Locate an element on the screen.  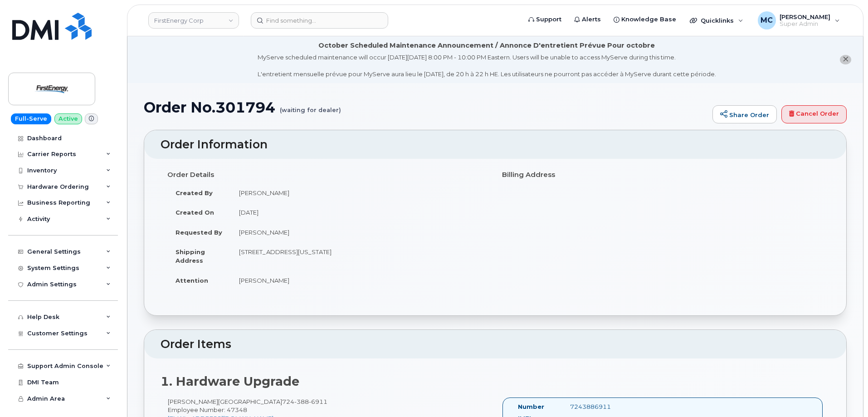
span: 724 is located at coordinates (305, 402).